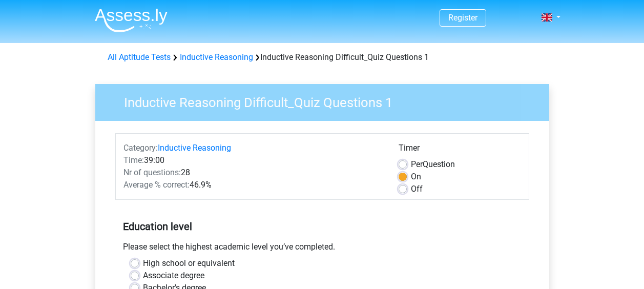 The height and width of the screenshot is (289, 644). I want to click on label: Associate degree, so click(173, 275).